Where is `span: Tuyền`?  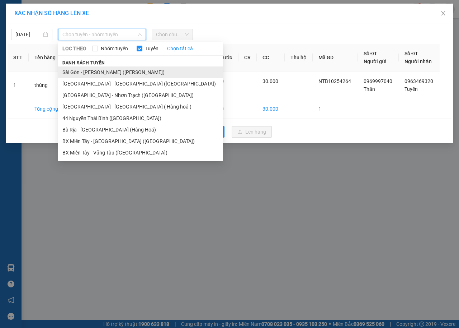 span: Tuyền is located at coordinates (411, 89).